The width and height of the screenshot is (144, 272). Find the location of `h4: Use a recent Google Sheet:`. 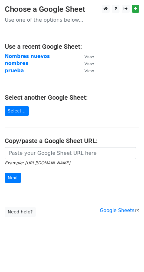

h4: Use a recent Google Sheet: is located at coordinates (72, 47).